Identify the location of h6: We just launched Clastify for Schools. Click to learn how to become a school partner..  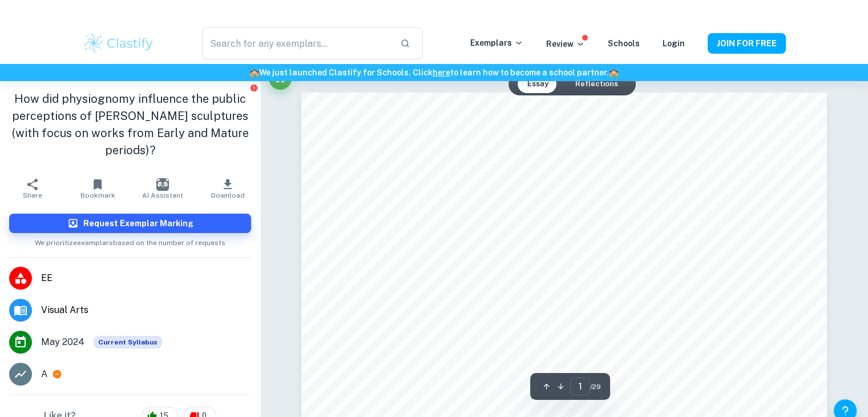
(434, 73).